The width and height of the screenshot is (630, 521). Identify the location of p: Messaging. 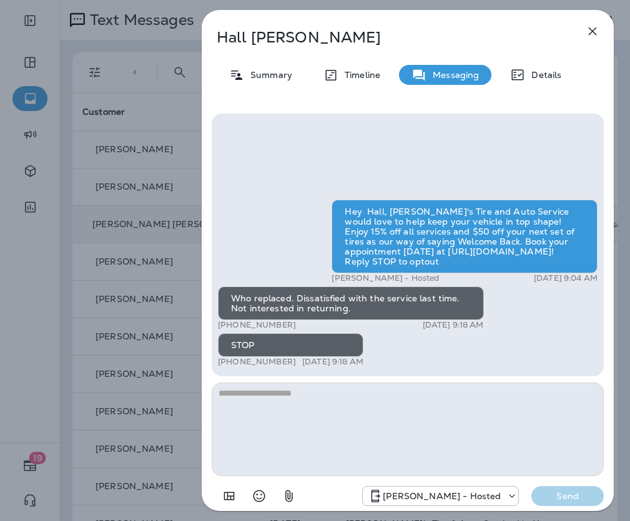
(453, 75).